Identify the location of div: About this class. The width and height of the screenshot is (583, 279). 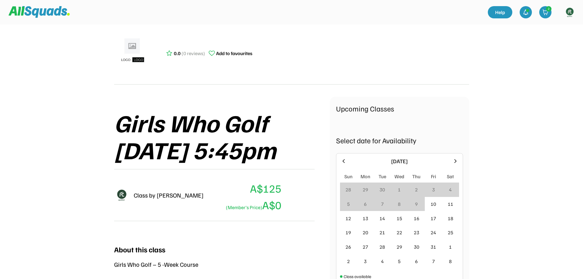
(139, 249).